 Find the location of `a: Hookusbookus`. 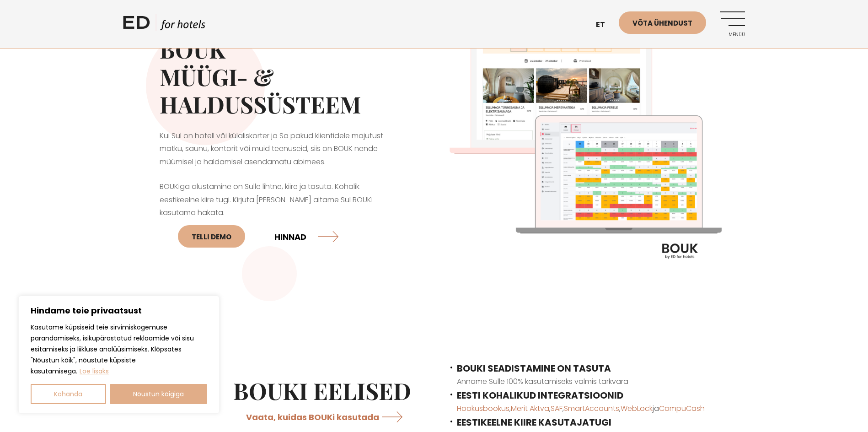

a: Hookusbookus is located at coordinates (483, 408).